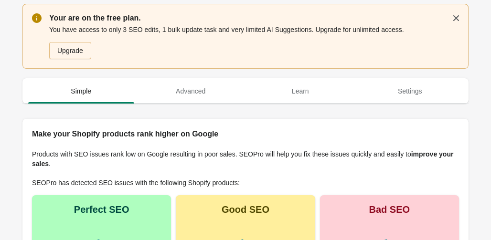 Image resolution: width=491 pixels, height=240 pixels. What do you see at coordinates (411, 91) in the screenshot?
I see `button: Settings` at bounding box center [411, 91].